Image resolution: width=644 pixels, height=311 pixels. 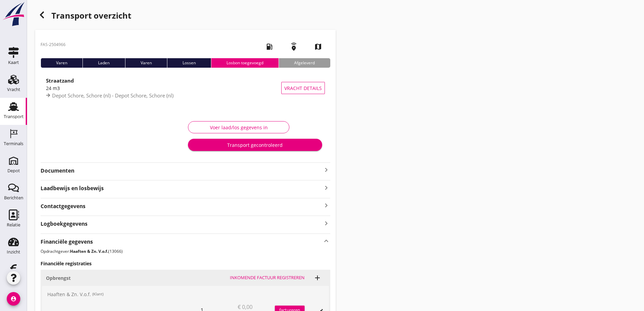 What do you see at coordinates (245, 63) in the screenshot?
I see `div: Losbon toegevoegd` at bounding box center [245, 63].